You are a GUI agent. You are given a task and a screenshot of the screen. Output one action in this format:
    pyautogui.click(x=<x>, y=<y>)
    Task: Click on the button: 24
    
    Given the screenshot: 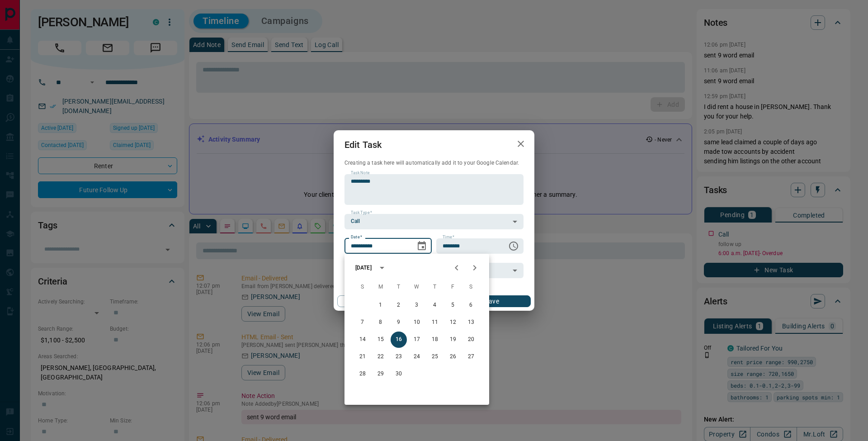 What is the action you would take?
    pyautogui.click(x=416, y=357)
    